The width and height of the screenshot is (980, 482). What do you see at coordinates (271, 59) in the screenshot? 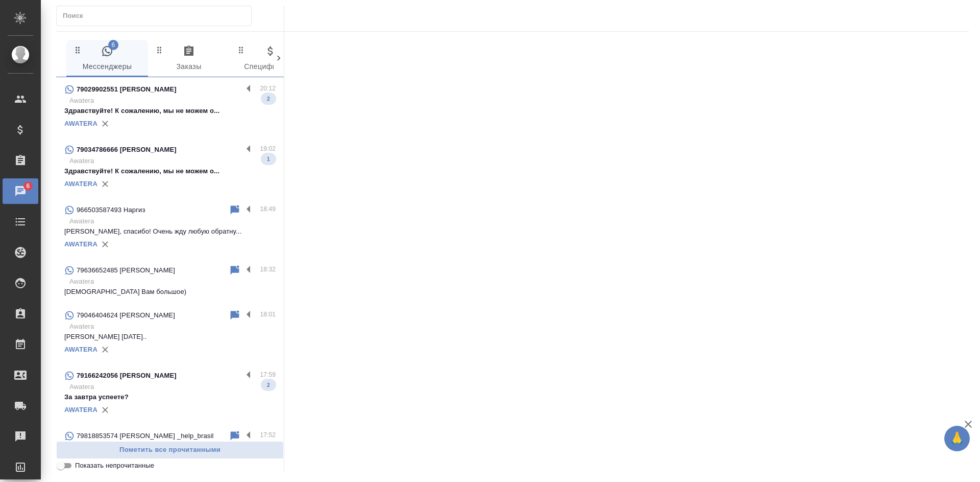
I see `span: Спецификации` at bounding box center [271, 59].